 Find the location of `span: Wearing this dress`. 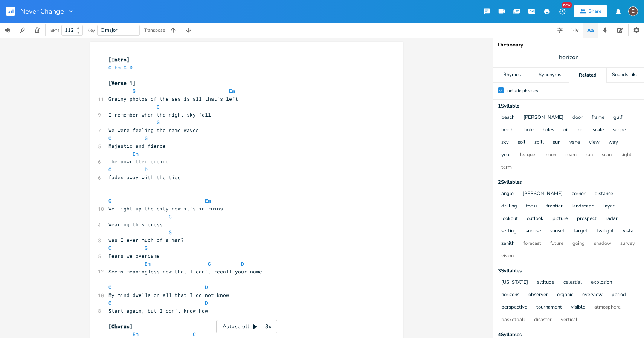

span: Wearing this dress is located at coordinates (135, 224).